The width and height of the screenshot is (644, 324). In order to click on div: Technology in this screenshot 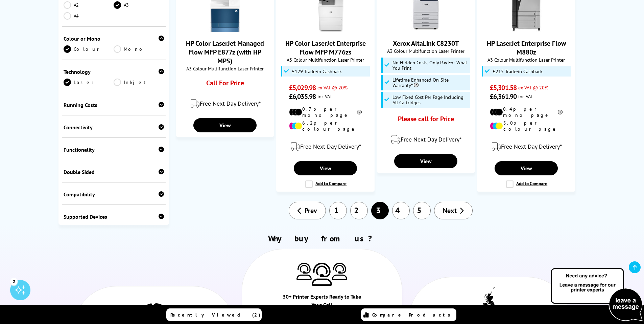, I will do `click(114, 72)`.